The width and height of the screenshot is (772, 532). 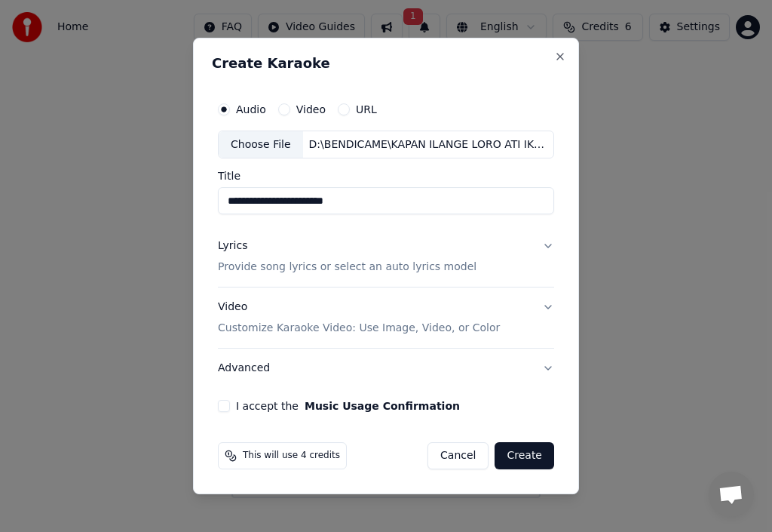 What do you see at coordinates (386, 63) in the screenshot?
I see `h2: Create Karaoke` at bounding box center [386, 63].